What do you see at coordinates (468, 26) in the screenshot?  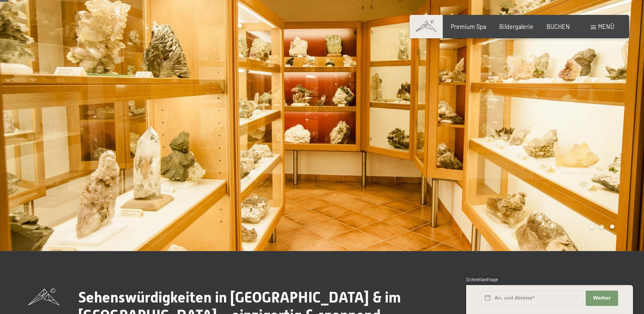 I see `a: Premium Spa` at bounding box center [468, 26].